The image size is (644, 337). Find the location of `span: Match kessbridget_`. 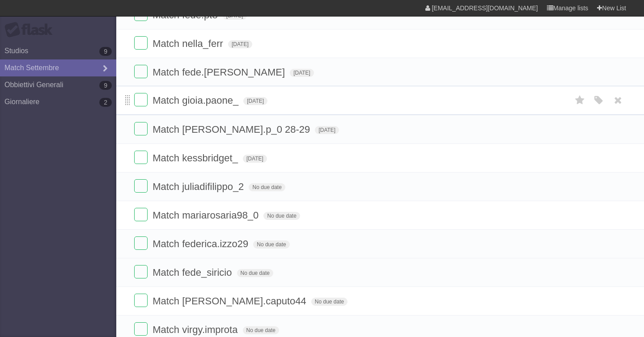

span: Match kessbridget_ is located at coordinates (196, 158).